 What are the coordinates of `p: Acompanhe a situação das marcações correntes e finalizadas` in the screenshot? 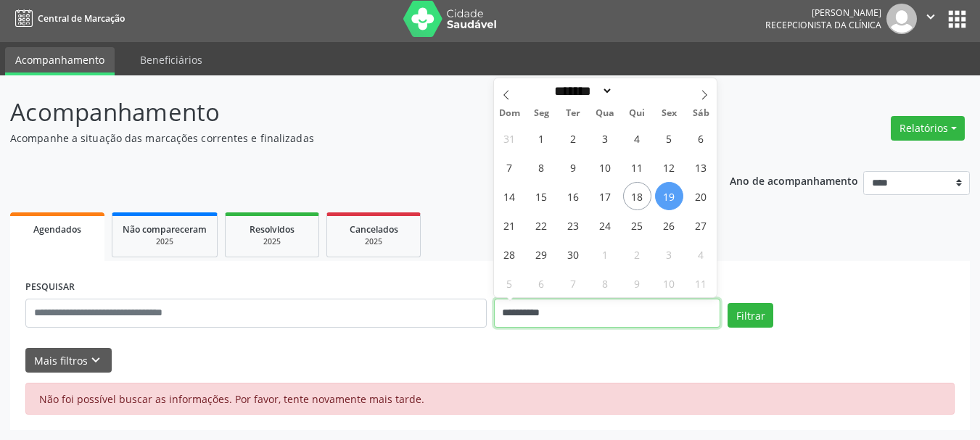 It's located at (346, 137).